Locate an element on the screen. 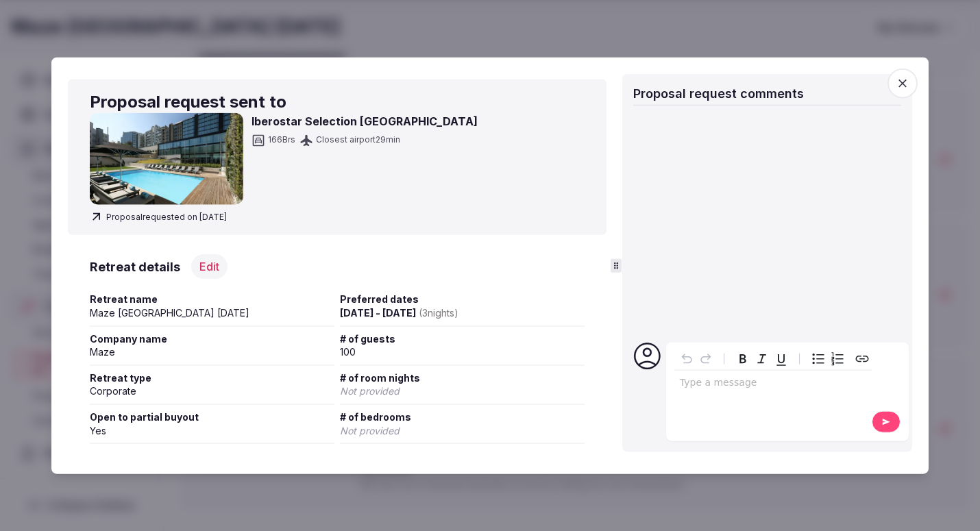 This screenshot has width=980, height=531. span: # of bedrooms is located at coordinates (462, 417).